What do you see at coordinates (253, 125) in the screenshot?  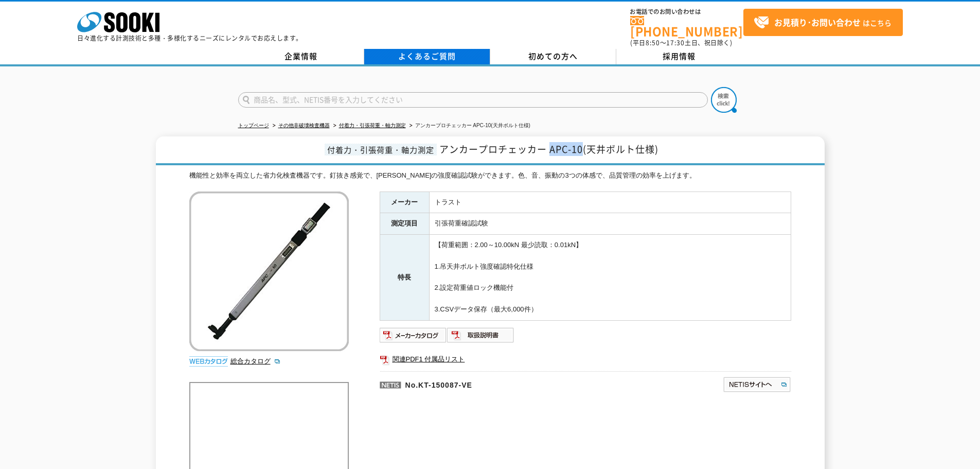 I see `a: トップページ` at bounding box center [253, 125].